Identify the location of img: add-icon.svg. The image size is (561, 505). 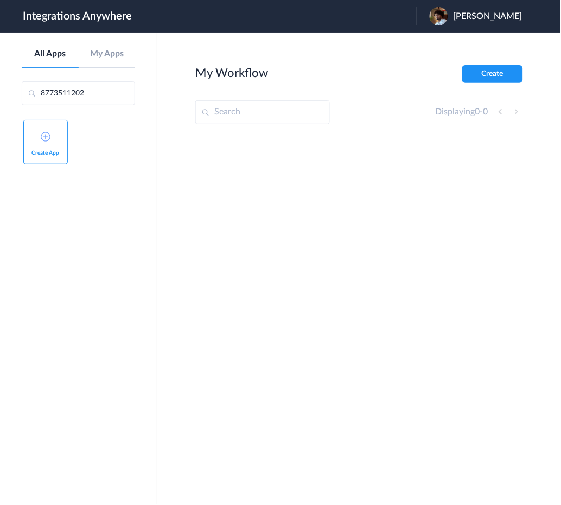
(46, 137).